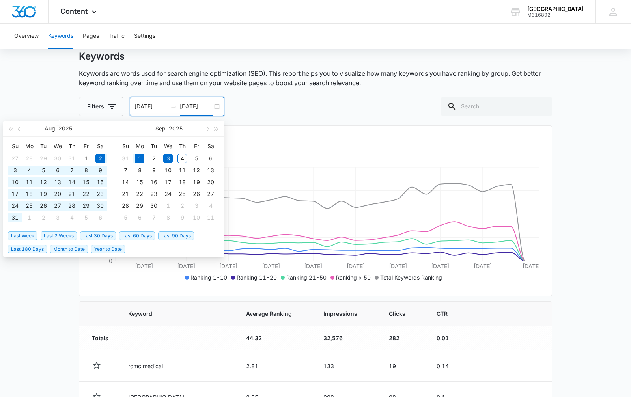 Image resolution: width=631 pixels, height=397 pixels. What do you see at coordinates (140, 206) in the screenshot?
I see `td: 2025-09-29` at bounding box center [140, 206].